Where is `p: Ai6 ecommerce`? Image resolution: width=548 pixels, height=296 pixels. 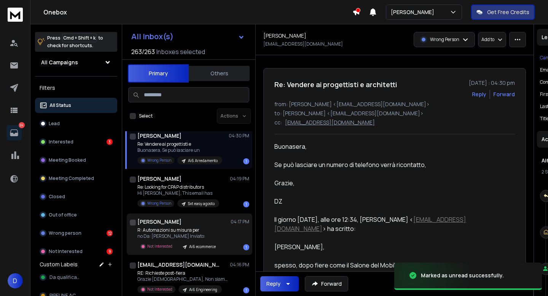
p: Ai6 ecommerce is located at coordinates (203, 247).